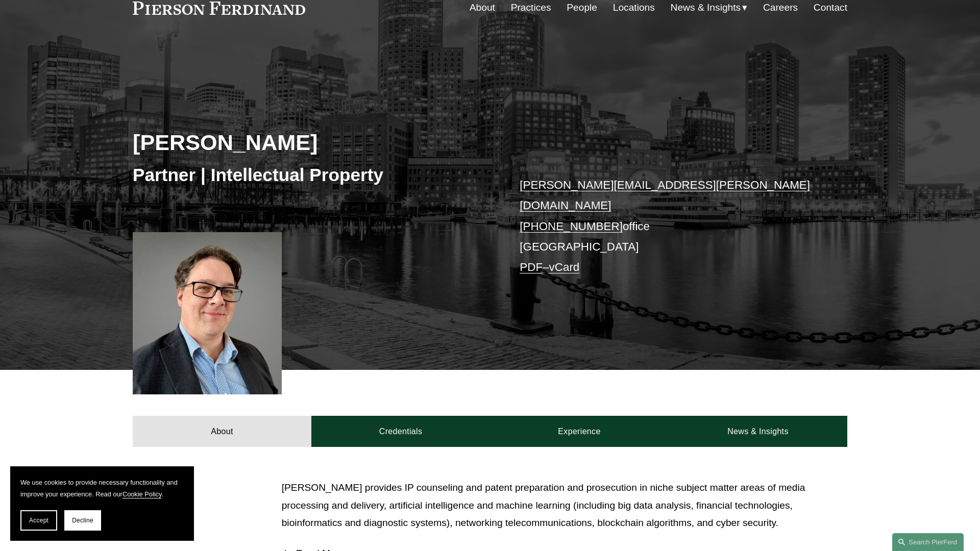 This screenshot has height=551, width=980. Describe the element at coordinates (531, 267) in the screenshot. I see `a: PDF` at that location.